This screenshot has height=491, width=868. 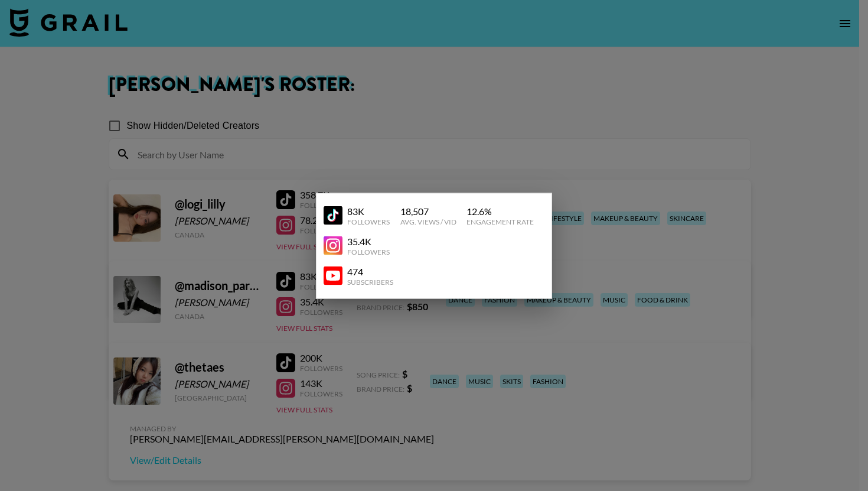 I want to click on div: Subscribers, so click(x=370, y=281).